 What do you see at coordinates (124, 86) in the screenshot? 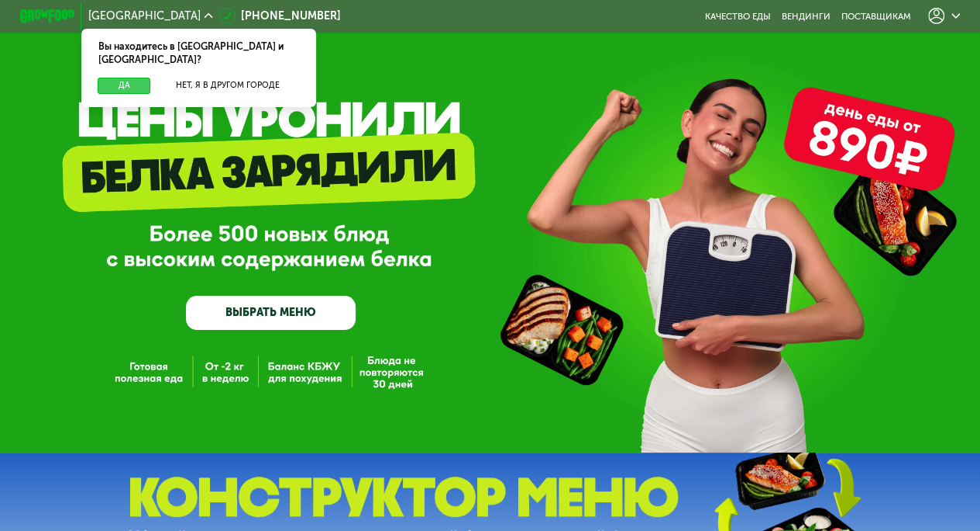
I see `button: Да` at bounding box center [124, 86].